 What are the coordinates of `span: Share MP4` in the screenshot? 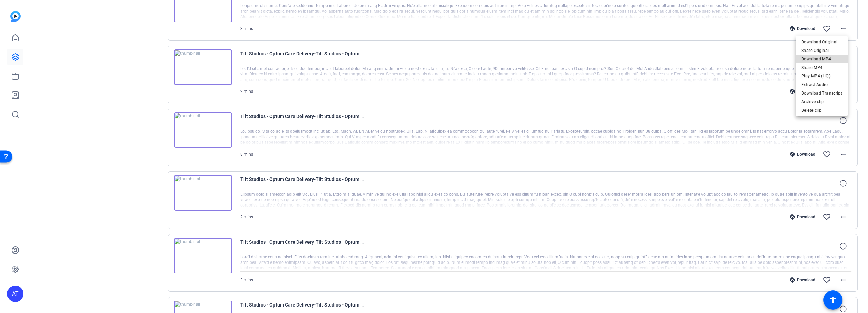 It's located at (822, 67).